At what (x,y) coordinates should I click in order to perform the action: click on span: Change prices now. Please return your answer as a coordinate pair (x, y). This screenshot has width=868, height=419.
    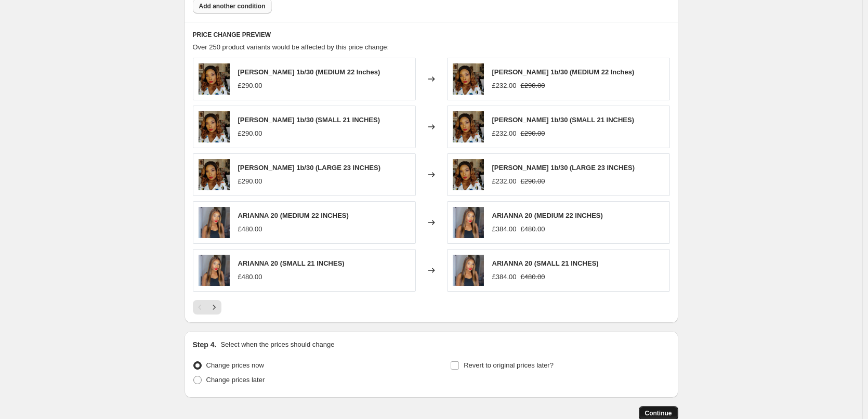
    Looking at the image, I should click on (235, 365).